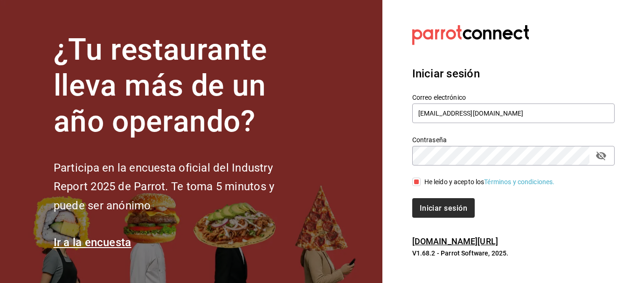  Describe the element at coordinates (164, 187) in the screenshot. I see `font: Participa en la encuesta oficial del Industry Report 2025 de Parrot. Te toma 5 minutos y puede se...` at that location.